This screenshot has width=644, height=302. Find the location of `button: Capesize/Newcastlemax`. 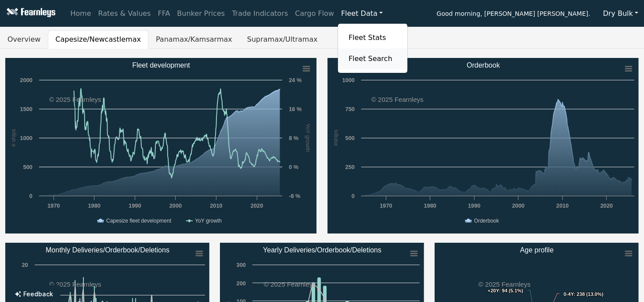

button: Capesize/Newcastlemax is located at coordinates (98, 39).